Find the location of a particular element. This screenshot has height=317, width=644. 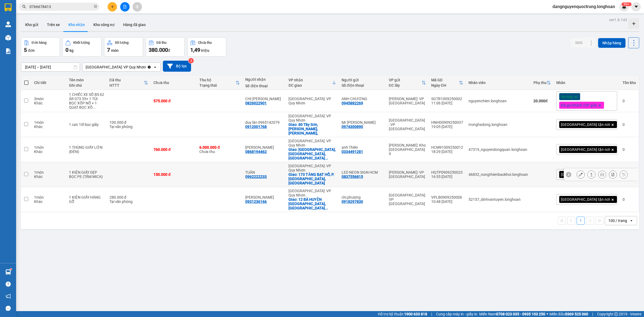

div: HCM91009250012 is located at coordinates (447, 148).